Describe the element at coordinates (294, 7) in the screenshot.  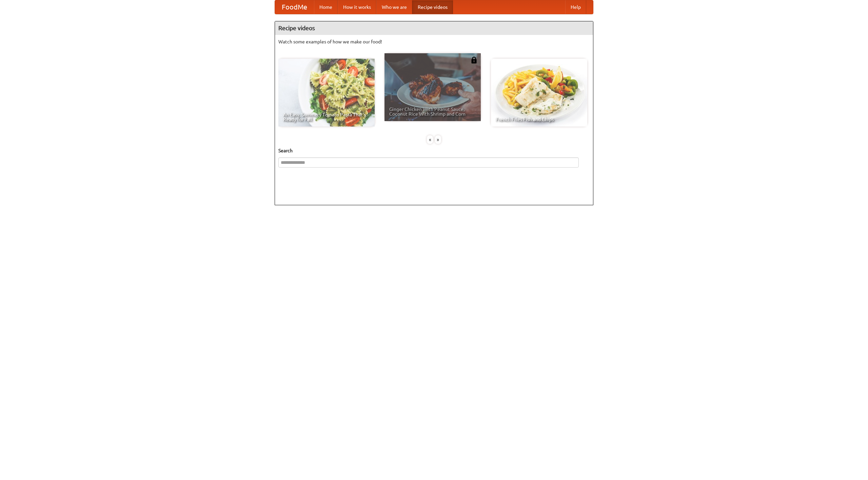
I see `a: FoodMe` at that location.